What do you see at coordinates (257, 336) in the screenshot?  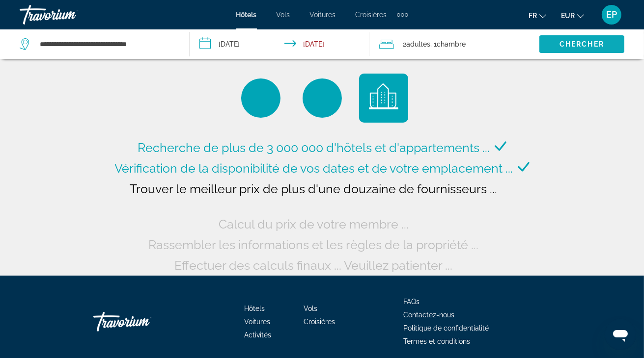 I see `span: Activités` at bounding box center [257, 336].